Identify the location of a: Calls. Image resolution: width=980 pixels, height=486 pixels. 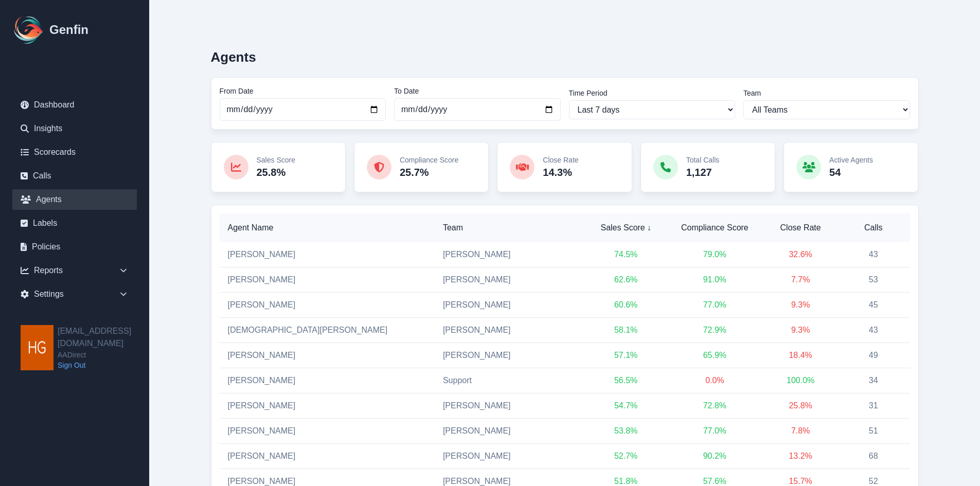
(75, 176).